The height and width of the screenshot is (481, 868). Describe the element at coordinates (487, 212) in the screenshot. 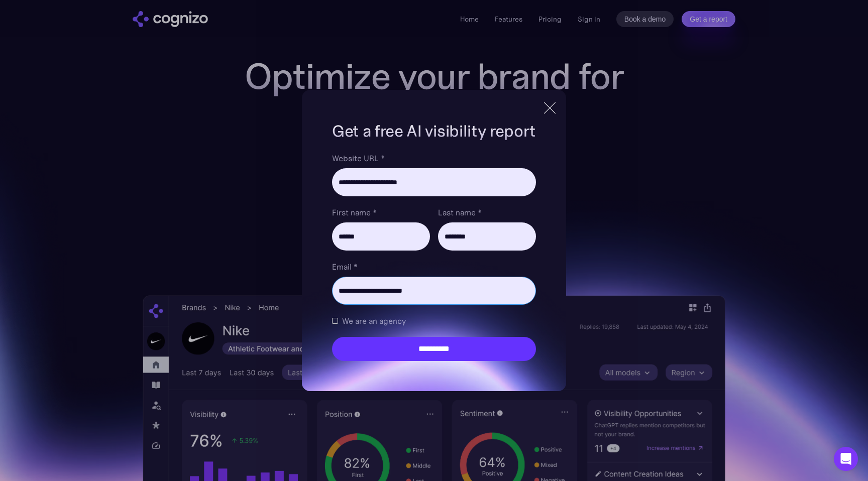

I see `label: Last name *` at that location.